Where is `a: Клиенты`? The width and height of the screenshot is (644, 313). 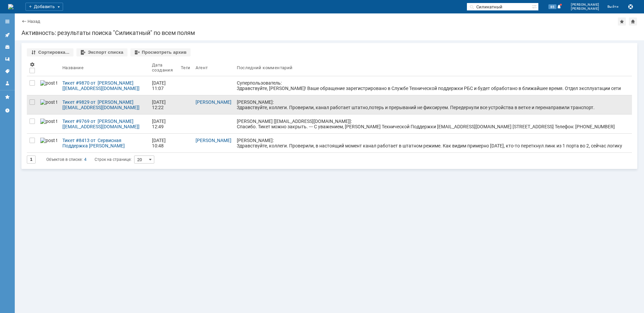
a: Клиенты is located at coordinates (7, 47).